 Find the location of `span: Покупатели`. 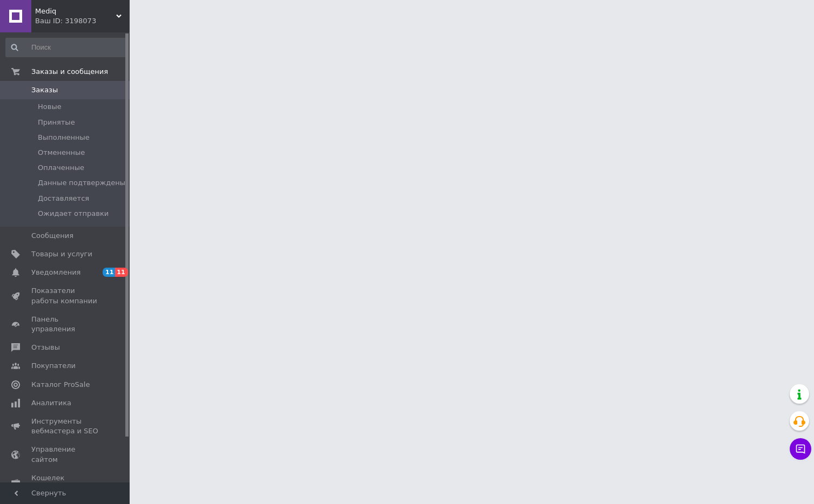

span: Покупатели is located at coordinates (53, 366).